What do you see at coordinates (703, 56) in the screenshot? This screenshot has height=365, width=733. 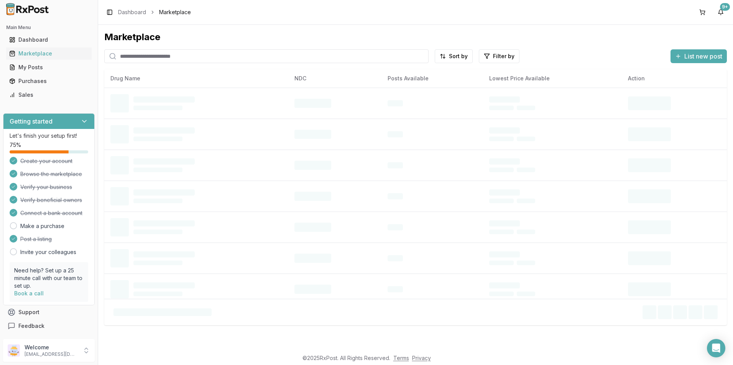 I see `span: List new post` at bounding box center [703, 56].